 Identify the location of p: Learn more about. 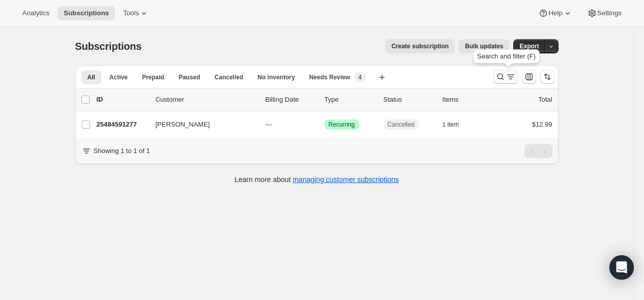
(316, 180).